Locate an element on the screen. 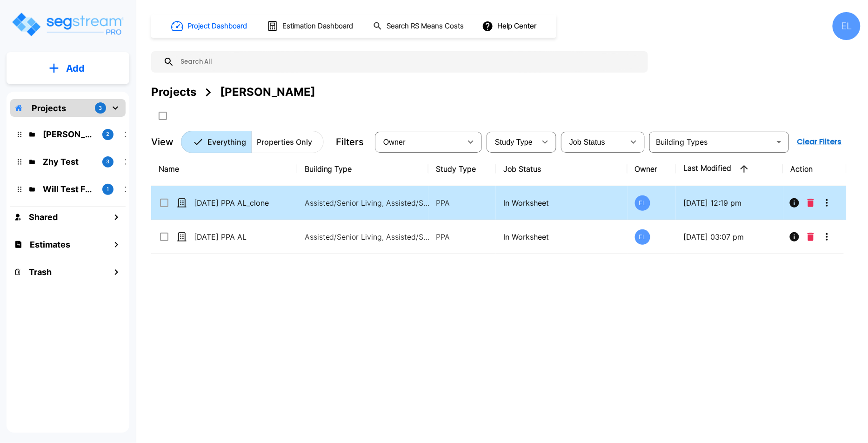 Image resolution: width=868 pixels, height=443 pixels. p: Projects is located at coordinates (49, 108).